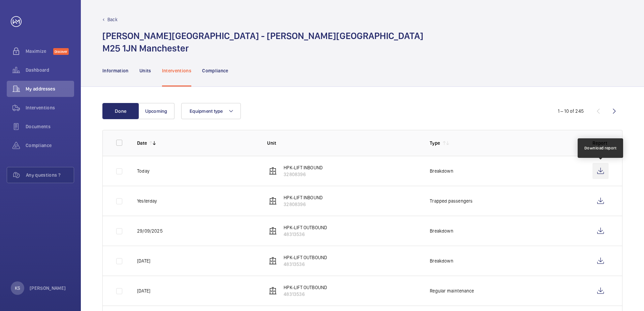 Image resolution: width=644 pixels, height=311 pixels. I want to click on span: Interventions, so click(50, 108).